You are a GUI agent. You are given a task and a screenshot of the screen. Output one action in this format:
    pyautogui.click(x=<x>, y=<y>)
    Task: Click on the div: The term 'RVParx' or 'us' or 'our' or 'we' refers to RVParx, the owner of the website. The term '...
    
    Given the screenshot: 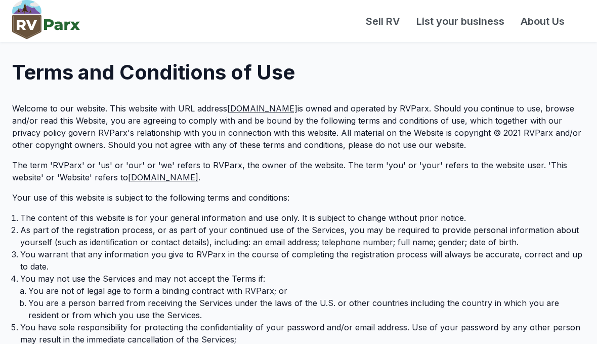 What is the action you would take?
    pyautogui.click(x=299, y=175)
    